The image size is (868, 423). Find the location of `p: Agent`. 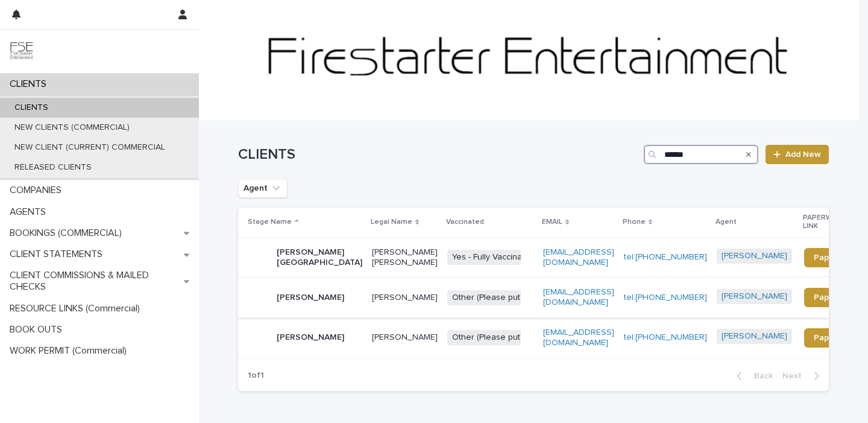

p: Agent is located at coordinates (726, 222).